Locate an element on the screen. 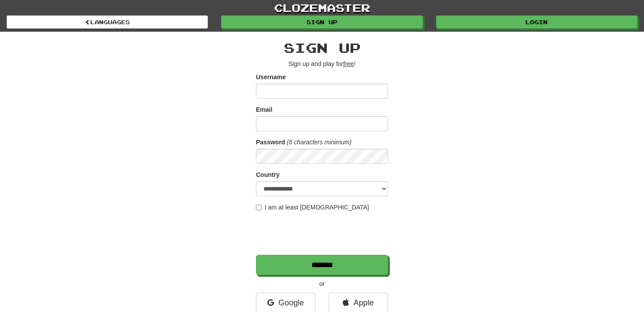 Image resolution: width=644 pixels, height=312 pixels. p: or is located at coordinates (322, 284).